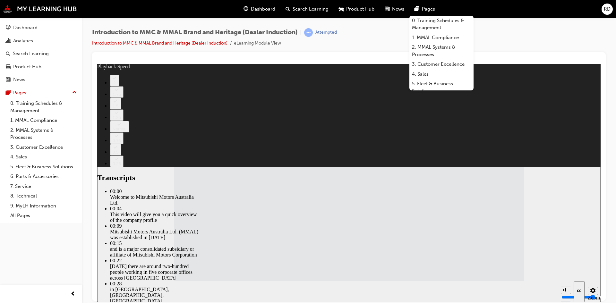 This screenshot has height=303, width=616. What do you see at coordinates (58, 220) in the screenshot?
I see `div: 00:28` at bounding box center [58, 220].